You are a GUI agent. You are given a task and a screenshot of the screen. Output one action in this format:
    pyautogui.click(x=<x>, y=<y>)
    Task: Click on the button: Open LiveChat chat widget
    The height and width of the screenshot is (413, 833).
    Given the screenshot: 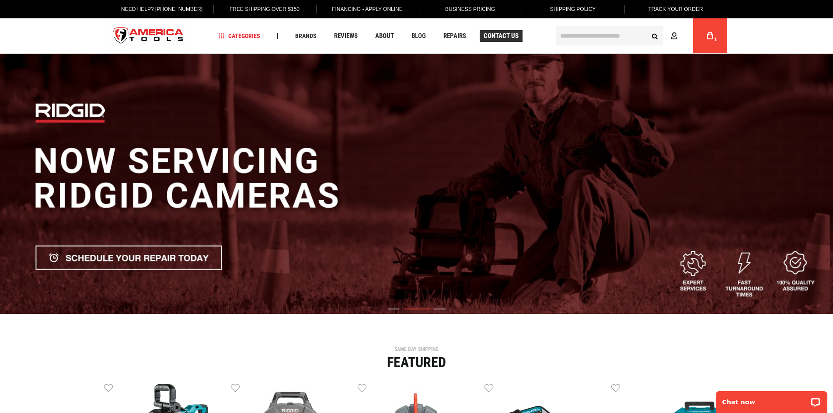 What is the action you would take?
    pyautogui.click(x=106, y=17)
    